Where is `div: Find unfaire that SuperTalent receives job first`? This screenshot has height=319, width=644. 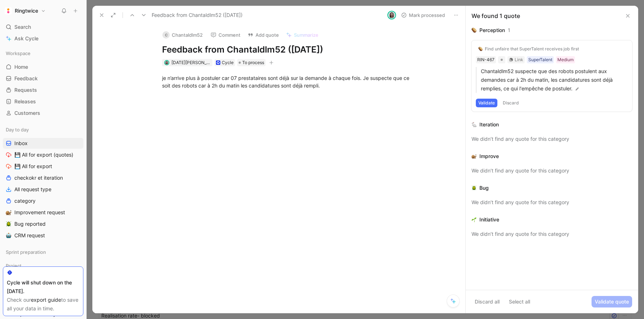
div: Find unfaire that SuperTalent receives job first is located at coordinates (532, 49).